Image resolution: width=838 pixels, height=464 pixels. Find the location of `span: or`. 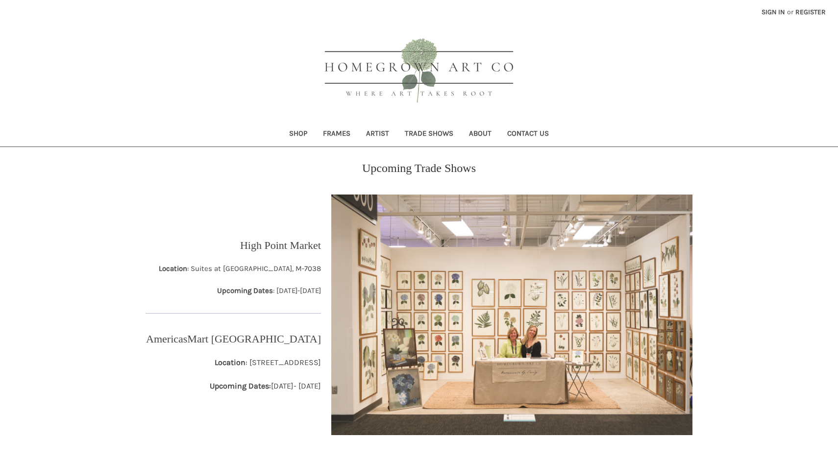

span: or is located at coordinates (790, 12).